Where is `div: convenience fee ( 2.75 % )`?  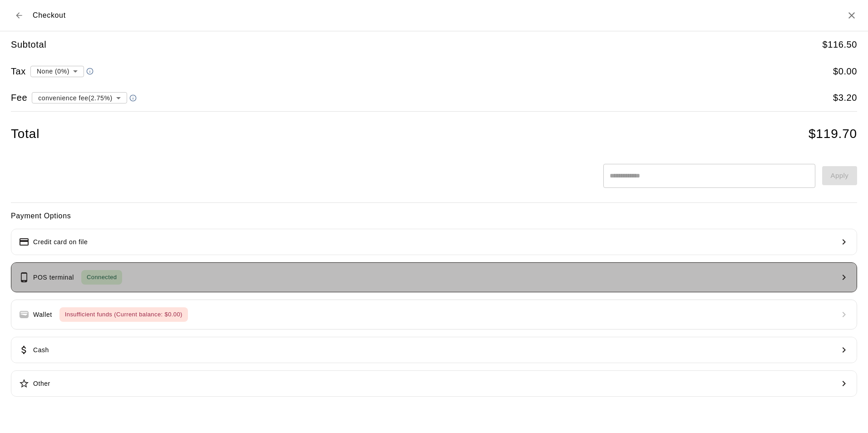
div: convenience fee ( 2.75 % ) is located at coordinates (79, 97).